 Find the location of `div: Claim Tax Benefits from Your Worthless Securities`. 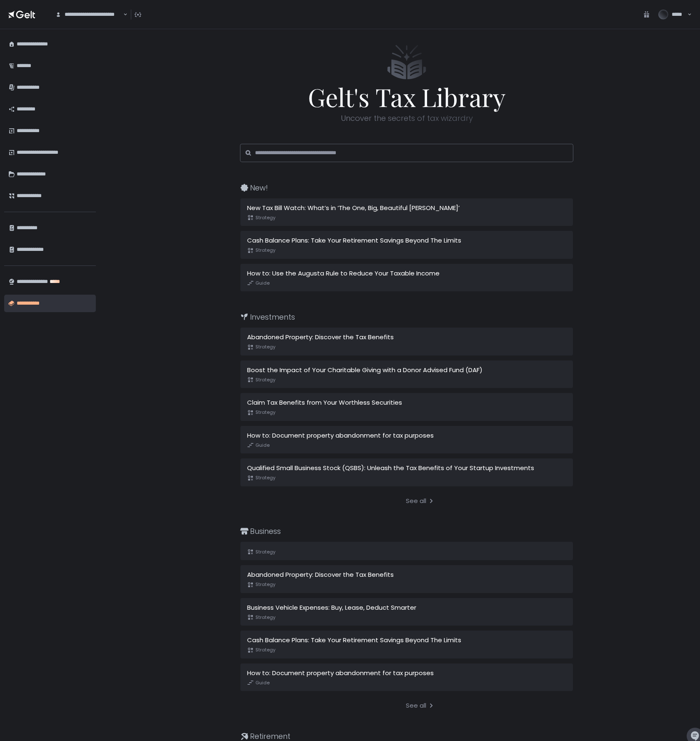

div: Claim Tax Benefits from Your Worthless Securities is located at coordinates (407, 403).